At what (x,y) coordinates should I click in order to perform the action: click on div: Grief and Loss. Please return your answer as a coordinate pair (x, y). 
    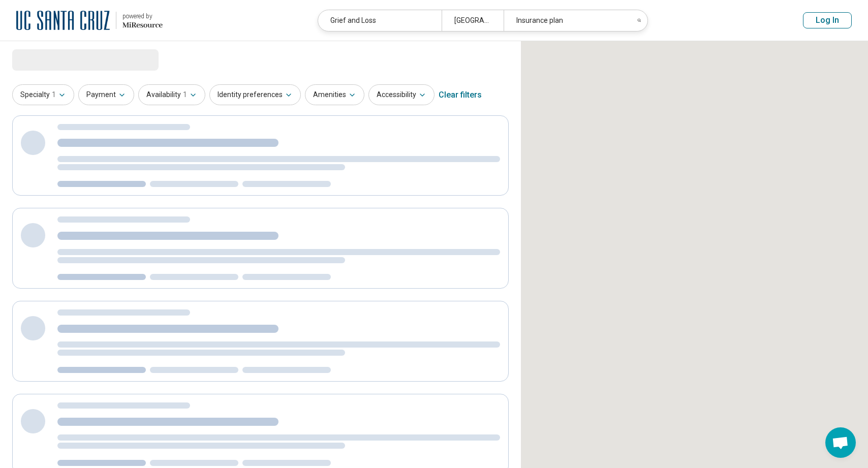
    Looking at the image, I should click on (380, 20).